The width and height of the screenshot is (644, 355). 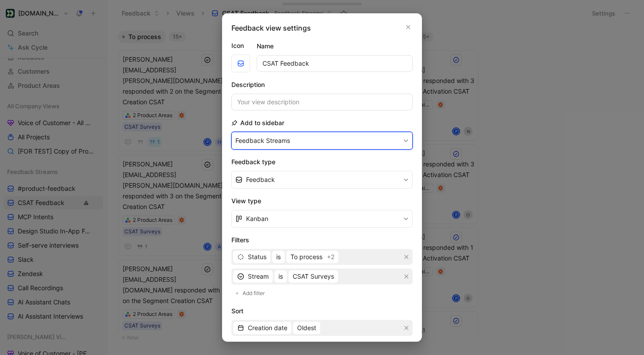 I want to click on h2: Filters, so click(x=322, y=240).